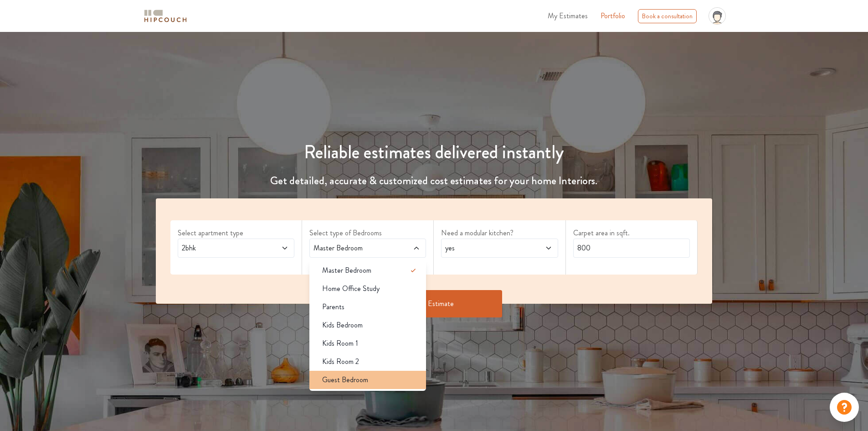  I want to click on span: Parents, so click(333, 307).